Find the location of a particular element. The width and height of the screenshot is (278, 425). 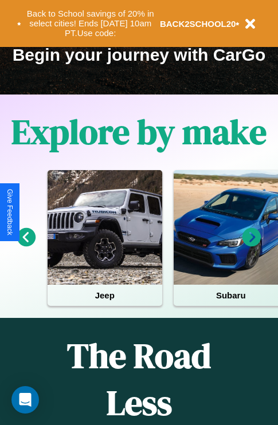

h4: Jeep is located at coordinates (105, 295).